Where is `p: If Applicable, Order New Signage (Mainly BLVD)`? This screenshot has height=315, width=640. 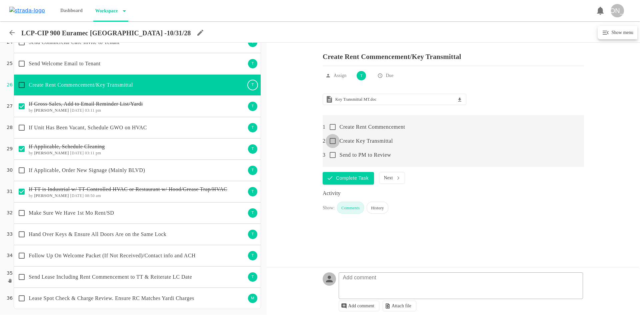 p: If Applicable, Order New Signage (Mainly BLVD) is located at coordinates (137, 170).